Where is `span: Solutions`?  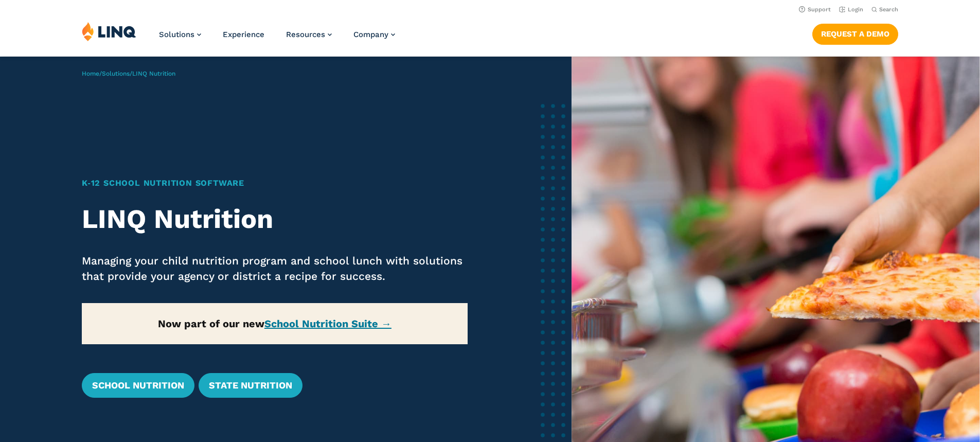 span: Solutions is located at coordinates (177, 35).